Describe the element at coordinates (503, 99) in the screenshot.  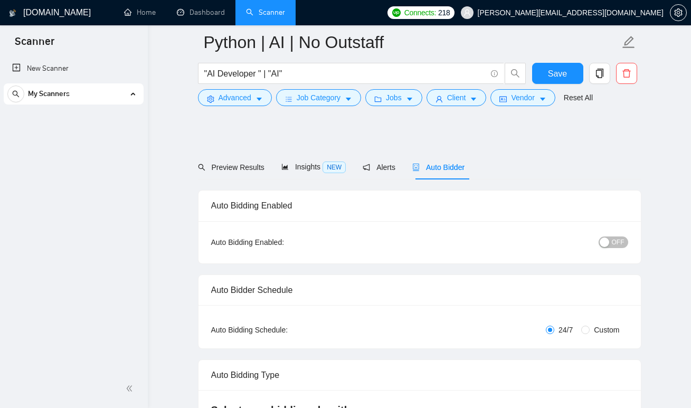
I see `span: idcard` at that location.